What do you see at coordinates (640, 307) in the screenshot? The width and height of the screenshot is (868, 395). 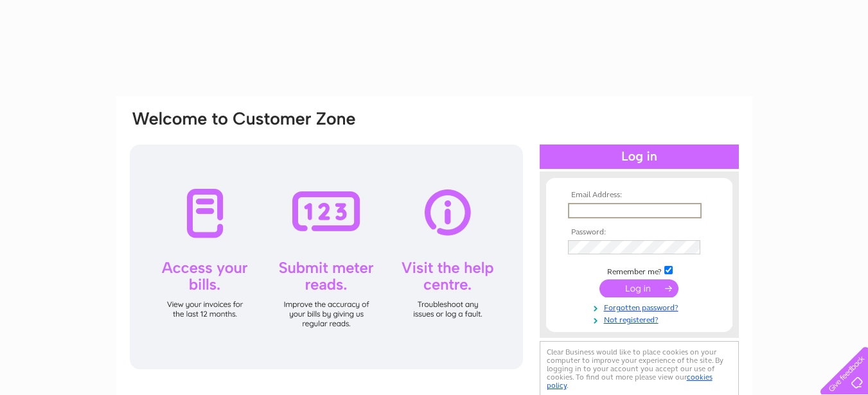 I see `a: Forgotten password?` at bounding box center [640, 307].